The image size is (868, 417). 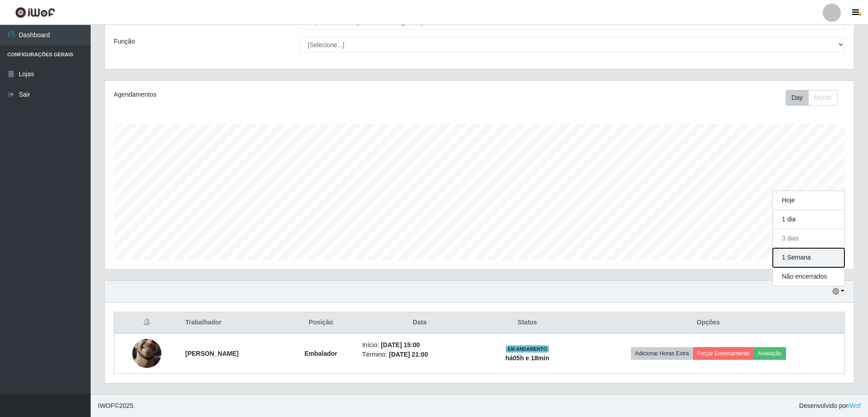 What do you see at coordinates (855, 406) in the screenshot?
I see `a: iWof` at bounding box center [855, 406].